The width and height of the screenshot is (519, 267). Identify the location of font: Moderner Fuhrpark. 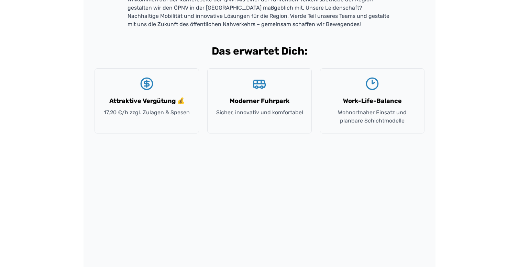
(260, 101).